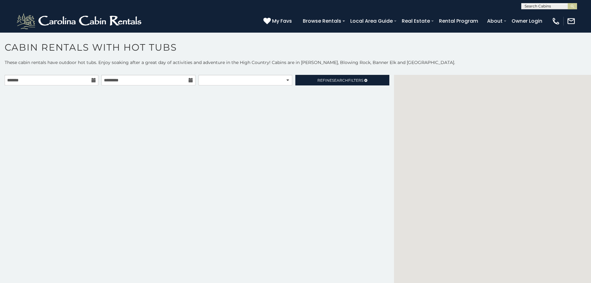 This screenshot has height=283, width=591. What do you see at coordinates (341, 80) in the screenshot?
I see `span: Refine Filters` at bounding box center [341, 80].